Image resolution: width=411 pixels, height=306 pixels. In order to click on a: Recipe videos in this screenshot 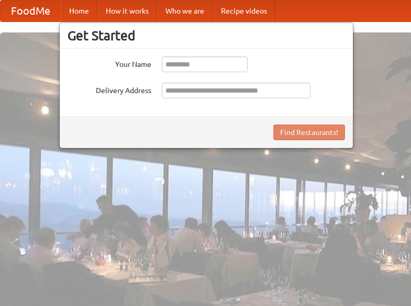, I will do `click(244, 11)`.